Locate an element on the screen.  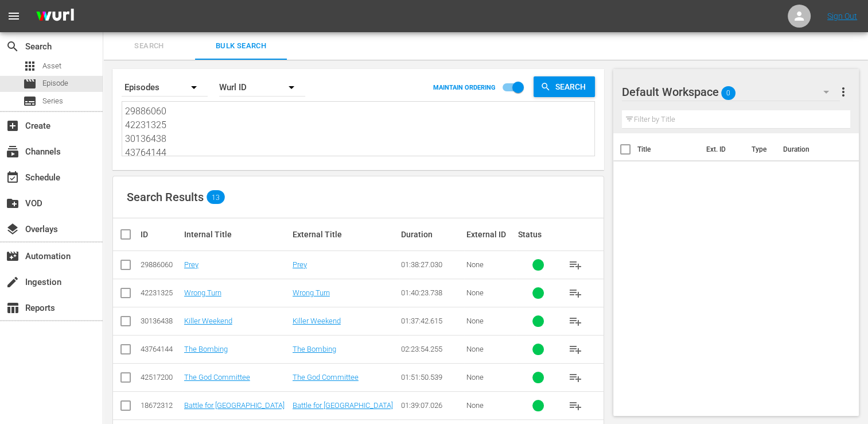
div: Status is located at coordinates (538, 234).